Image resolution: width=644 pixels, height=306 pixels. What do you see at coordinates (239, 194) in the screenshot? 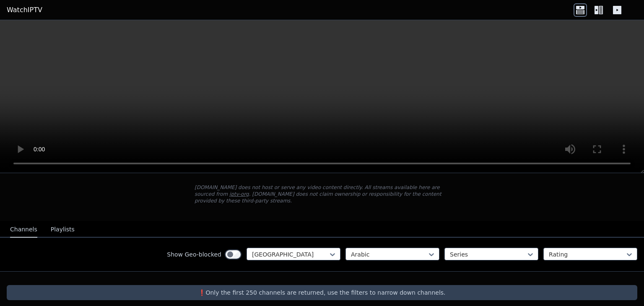
I see `a: iptv-org` at bounding box center [239, 194].